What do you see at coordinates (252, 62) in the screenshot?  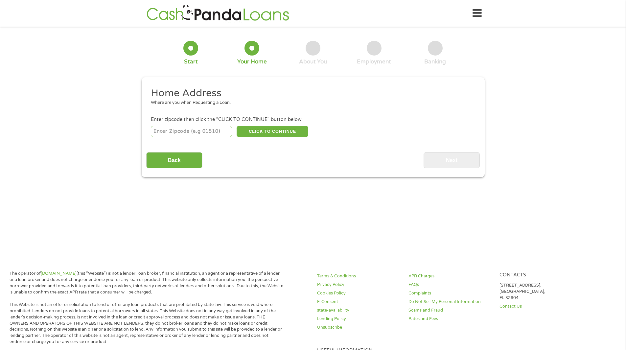 I see `div: Your Home` at bounding box center [252, 62].